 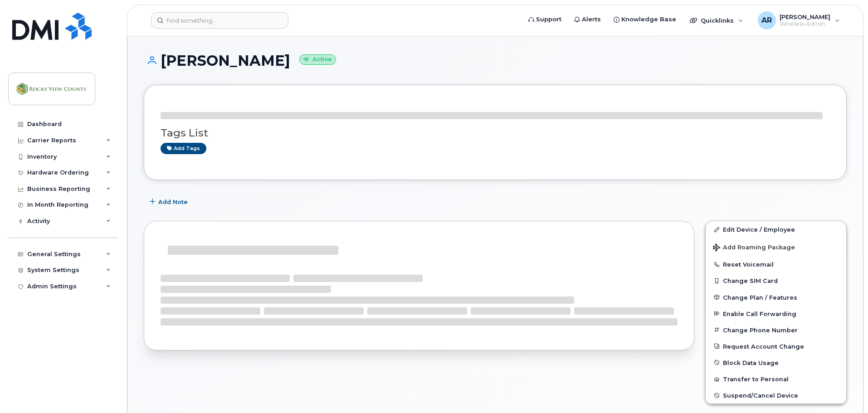 What do you see at coordinates (776, 346) in the screenshot?
I see `button: Request Account Change` at bounding box center [776, 346].